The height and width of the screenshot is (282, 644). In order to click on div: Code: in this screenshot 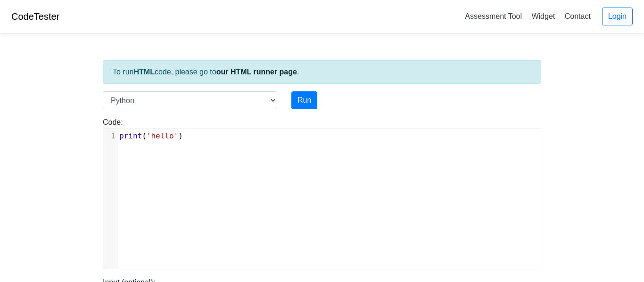, I will do `click(322, 193)`.